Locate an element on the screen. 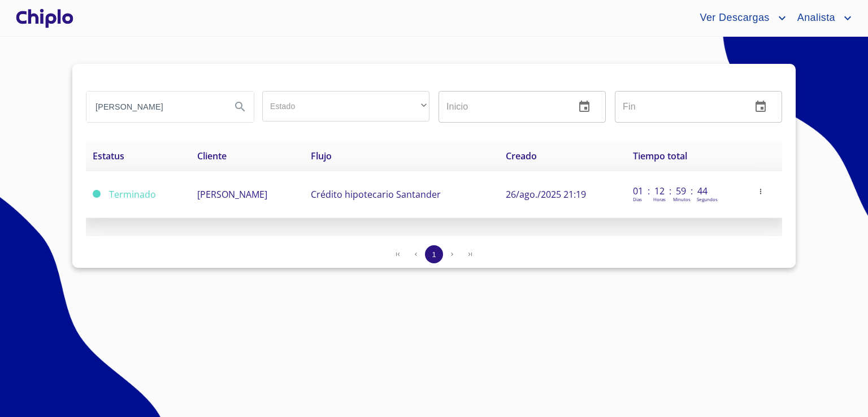  button: Search is located at coordinates (240, 107).